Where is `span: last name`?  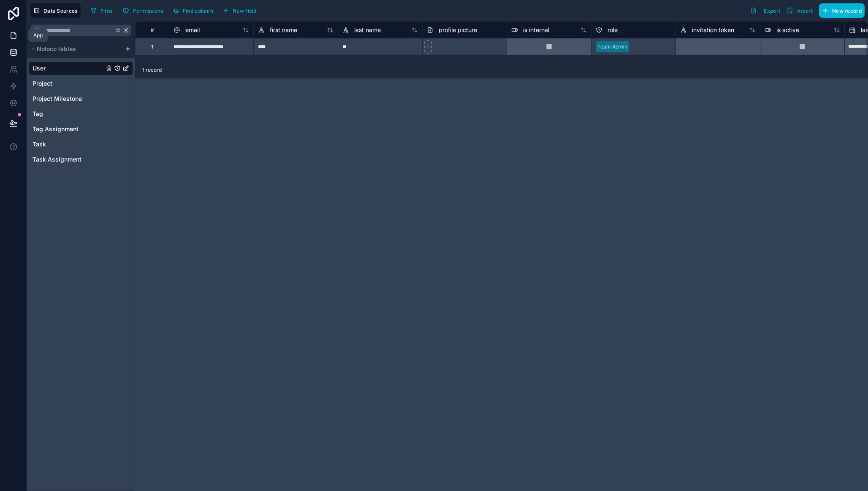
span: last name is located at coordinates (367, 30).